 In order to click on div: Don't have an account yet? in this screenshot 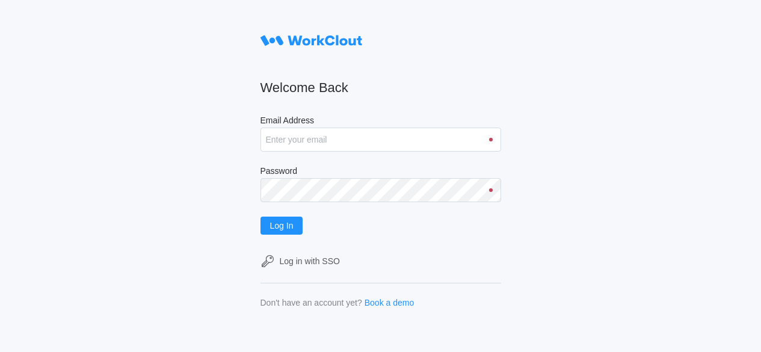, I will do `click(311, 303)`.